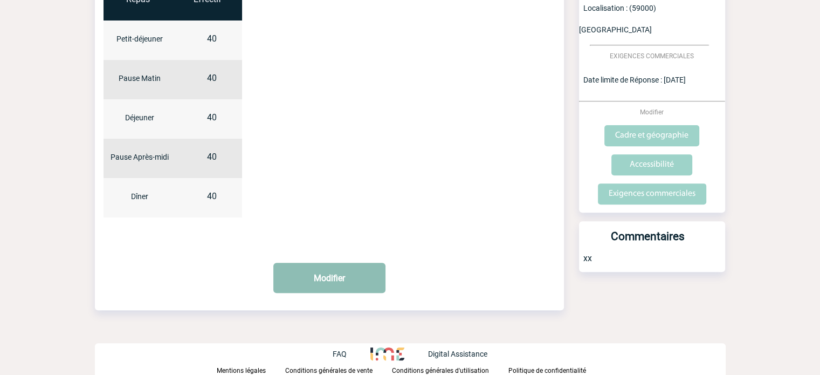 The height and width of the screenshot is (375, 820). I want to click on a: Politique de confidentialité, so click(556, 369).